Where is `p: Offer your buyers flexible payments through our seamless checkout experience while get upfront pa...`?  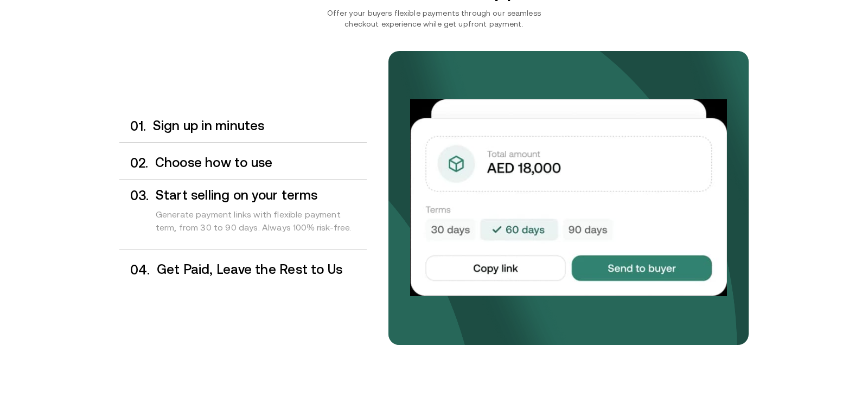
p: Offer your buyers flexible payments through our seamless checkout experience while get upfront pa... is located at coordinates (434, 18).